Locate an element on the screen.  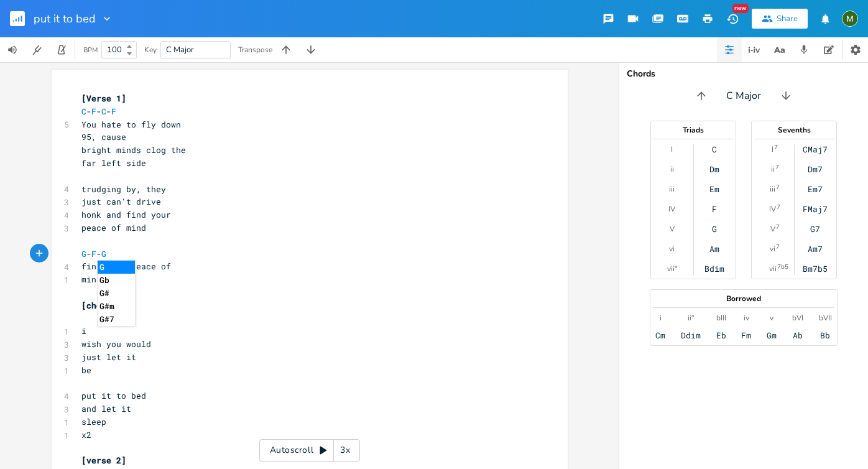
div: Em is located at coordinates (715, 189).